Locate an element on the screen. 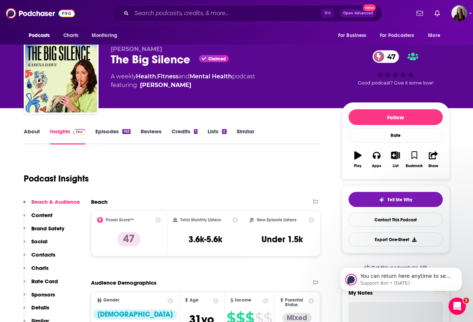 Image resolution: width=473 pixels, height=322 pixels. a: Credits1 is located at coordinates (184, 136).